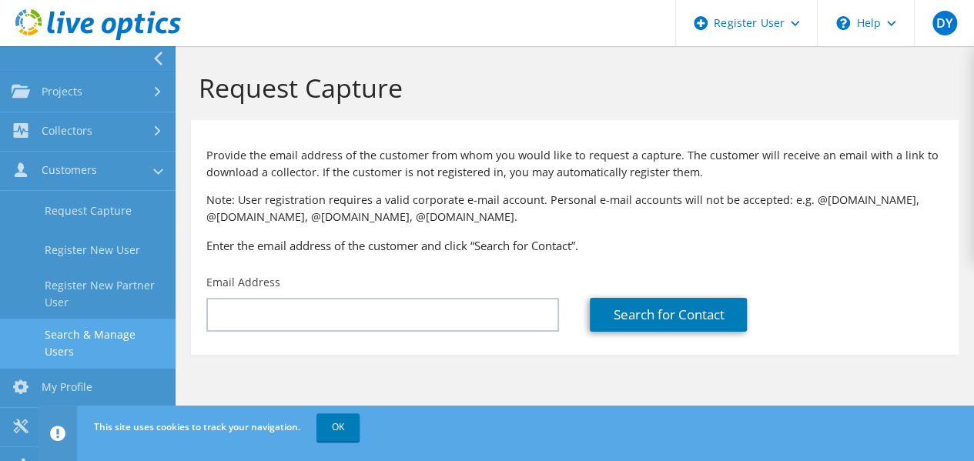 The height and width of the screenshot is (461, 974). What do you see at coordinates (944, 23) in the screenshot?
I see `span: DY` at bounding box center [944, 23].